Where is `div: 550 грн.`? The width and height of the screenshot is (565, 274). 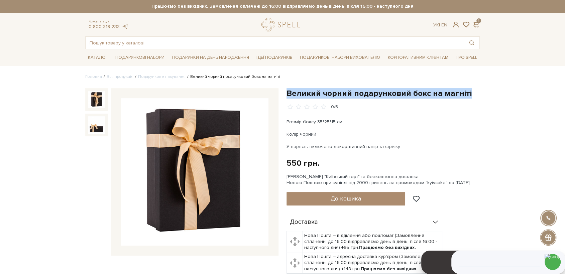
div: 550 грн. is located at coordinates (303, 163).